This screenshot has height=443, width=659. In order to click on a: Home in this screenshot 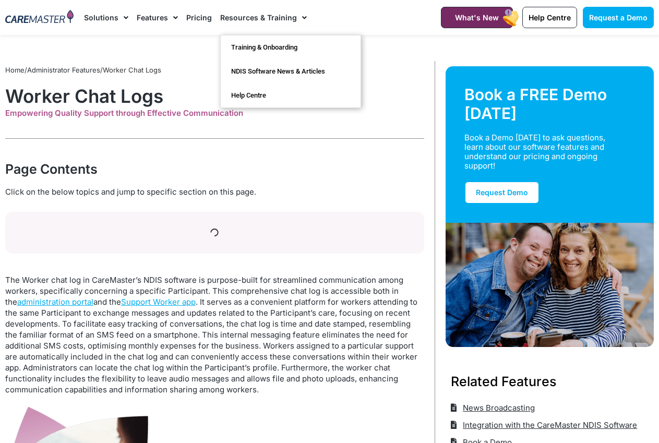, I will do `click(15, 70)`.